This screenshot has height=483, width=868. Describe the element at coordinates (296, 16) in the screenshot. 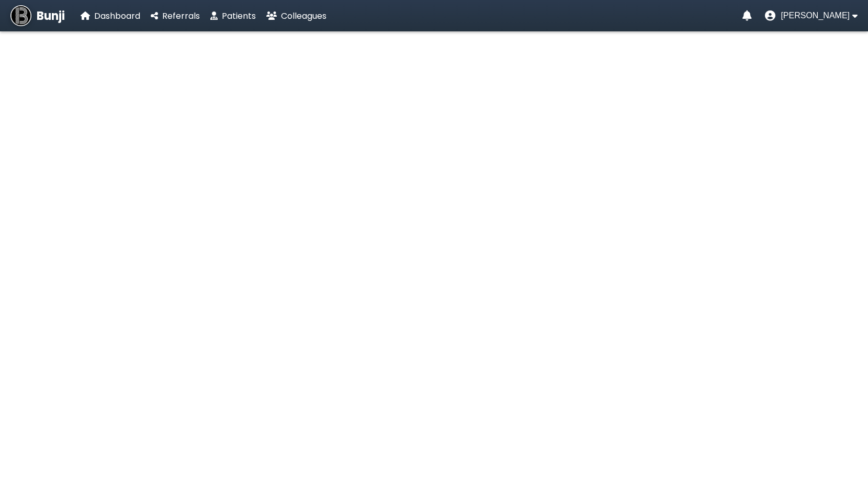

I see `a: Colleagues` at that location.